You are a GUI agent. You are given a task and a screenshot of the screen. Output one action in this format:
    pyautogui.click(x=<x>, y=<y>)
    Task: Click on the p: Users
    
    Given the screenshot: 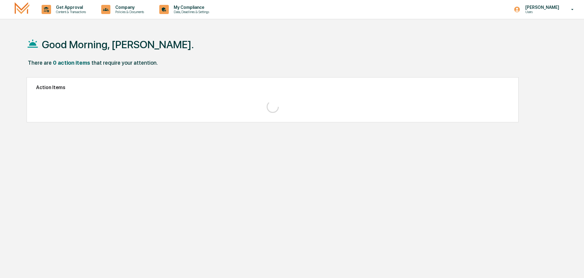 What is the action you would take?
    pyautogui.click(x=541, y=12)
    